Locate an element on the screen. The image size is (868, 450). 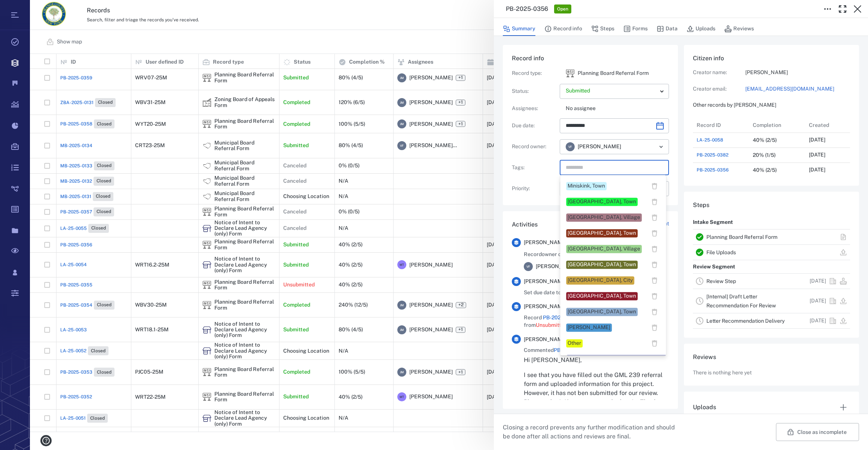
h6: Steps is located at coordinates (771, 205).